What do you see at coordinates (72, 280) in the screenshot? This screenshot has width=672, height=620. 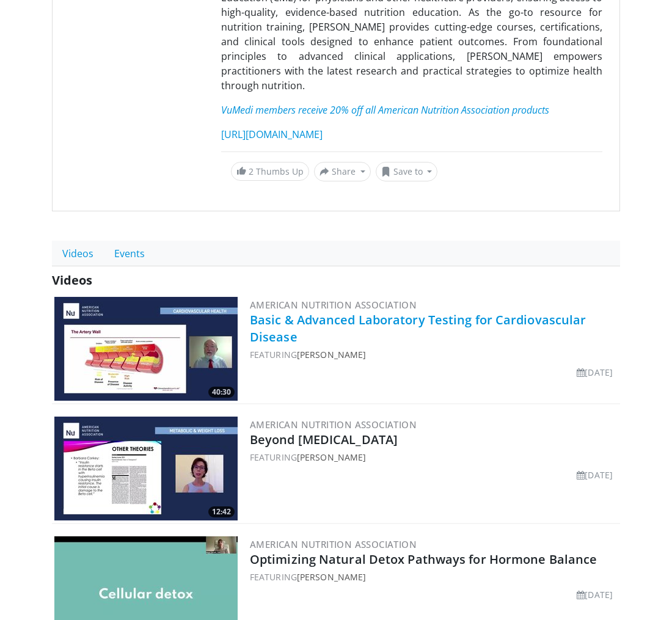 I see `span: Videos` at bounding box center [72, 280].